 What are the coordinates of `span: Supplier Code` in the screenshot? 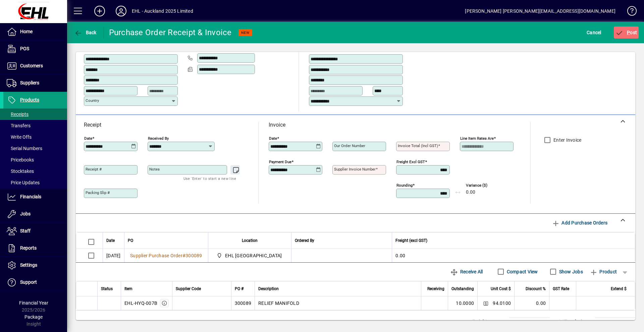 It's located at (188, 289).